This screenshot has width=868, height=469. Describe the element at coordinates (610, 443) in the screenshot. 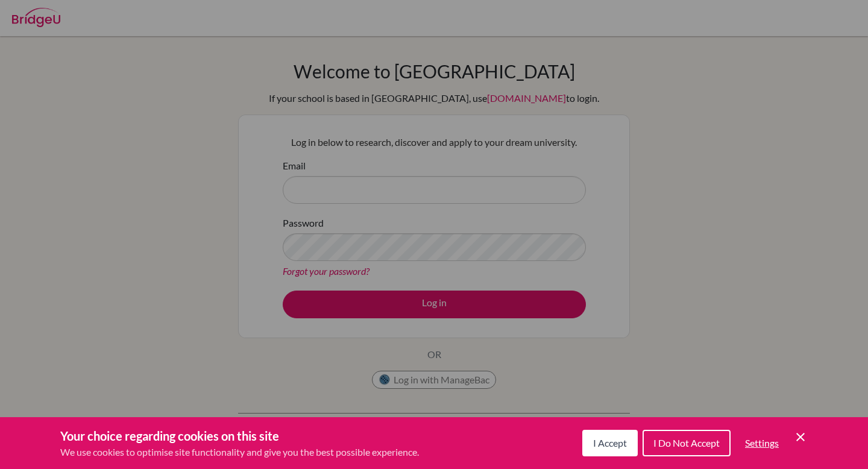

I see `button: I Accept` at that location.